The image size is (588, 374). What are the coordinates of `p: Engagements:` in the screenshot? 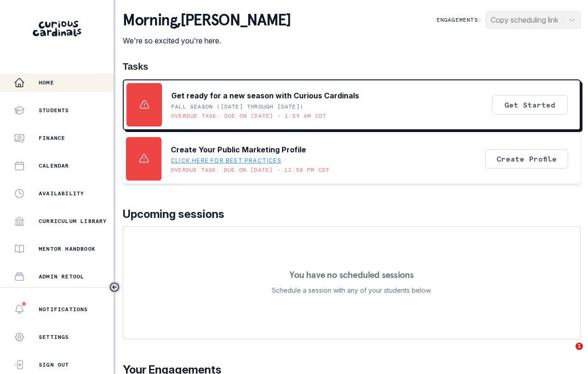 It's located at (459, 20).